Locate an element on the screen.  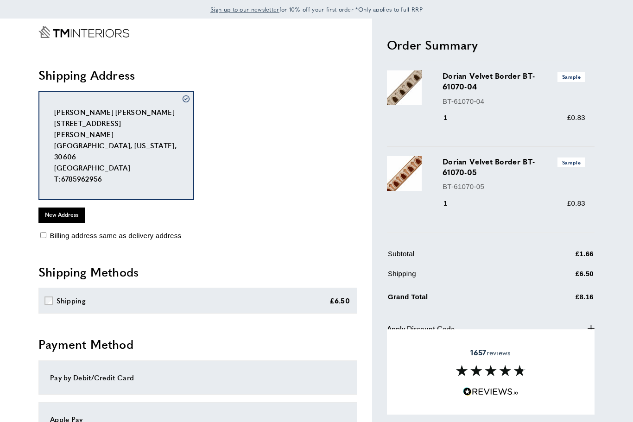
h2: Payment Method is located at coordinates (198, 344).